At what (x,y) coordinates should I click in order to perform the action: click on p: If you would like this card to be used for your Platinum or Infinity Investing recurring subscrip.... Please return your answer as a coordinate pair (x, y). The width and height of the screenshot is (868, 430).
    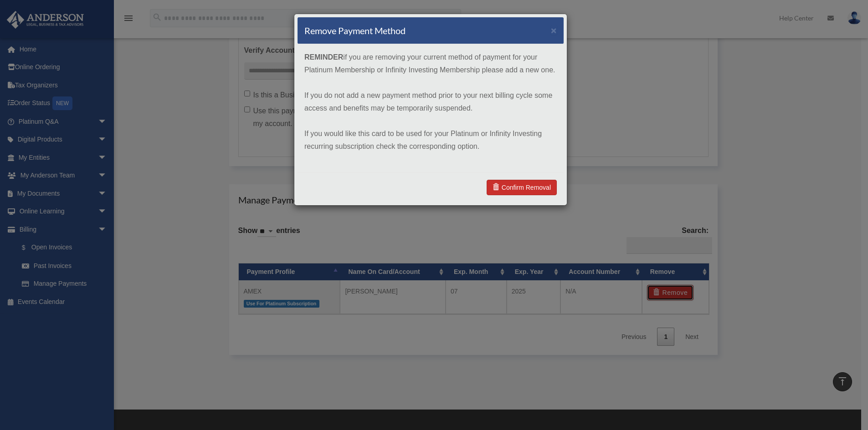
    Looking at the image, I should click on (430, 140).